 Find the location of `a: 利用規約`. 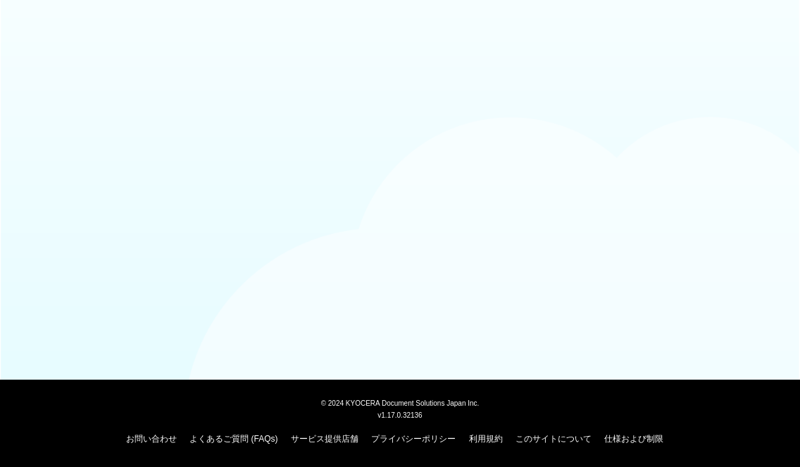

a: 利用規約 is located at coordinates (486, 439).